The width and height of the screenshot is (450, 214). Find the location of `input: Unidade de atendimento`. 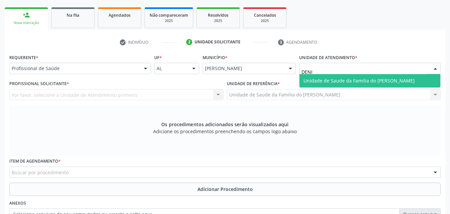

input: Unidade de atendimento is located at coordinates (364, 72).